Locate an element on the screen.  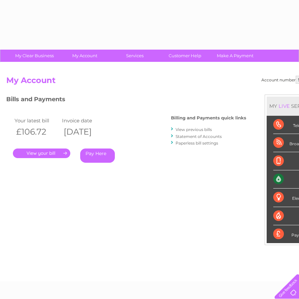
td: Invoice date is located at coordinates (84, 120).